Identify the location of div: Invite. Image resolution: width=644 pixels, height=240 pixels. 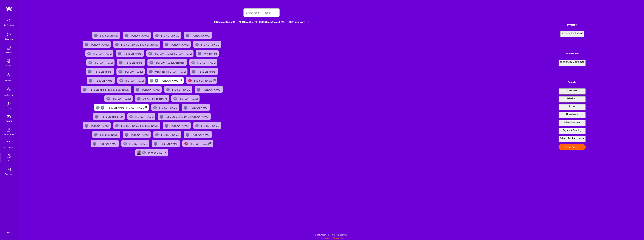
(9, 108).